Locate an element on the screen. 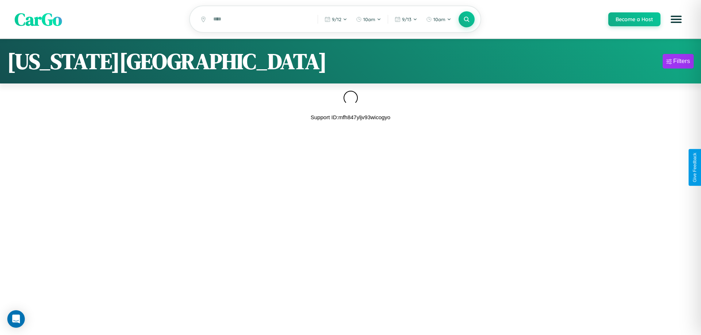  button: 9/13 is located at coordinates (406, 19).